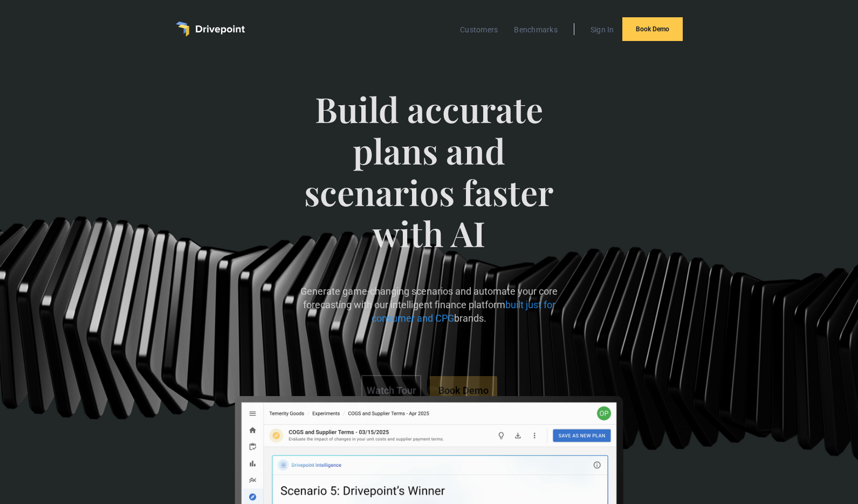 The height and width of the screenshot is (504, 858). What do you see at coordinates (602, 30) in the screenshot?
I see `a: Sign In` at bounding box center [602, 30].